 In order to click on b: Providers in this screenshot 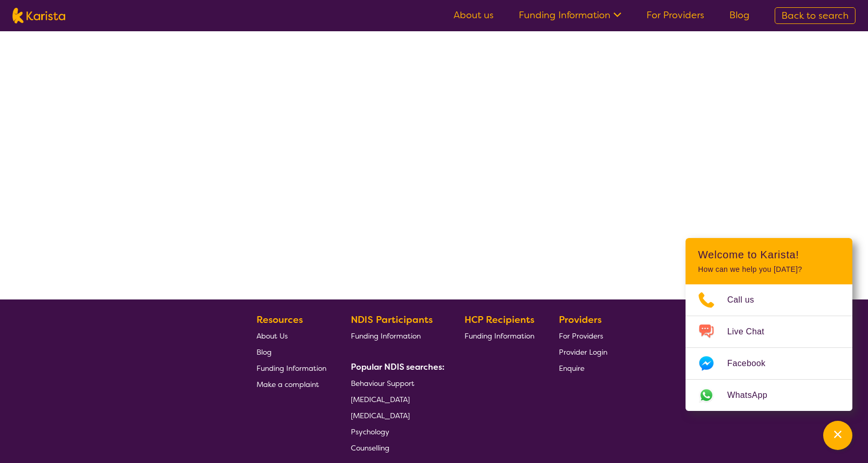, I will do `click(580, 320)`.